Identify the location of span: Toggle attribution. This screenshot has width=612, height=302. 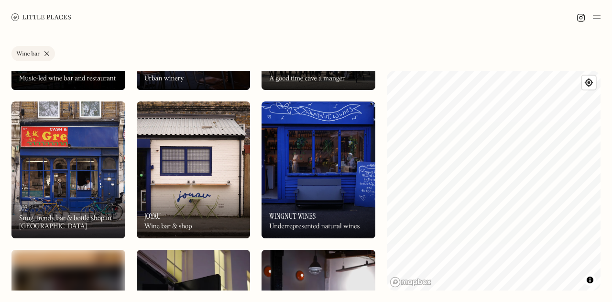
(590, 280).